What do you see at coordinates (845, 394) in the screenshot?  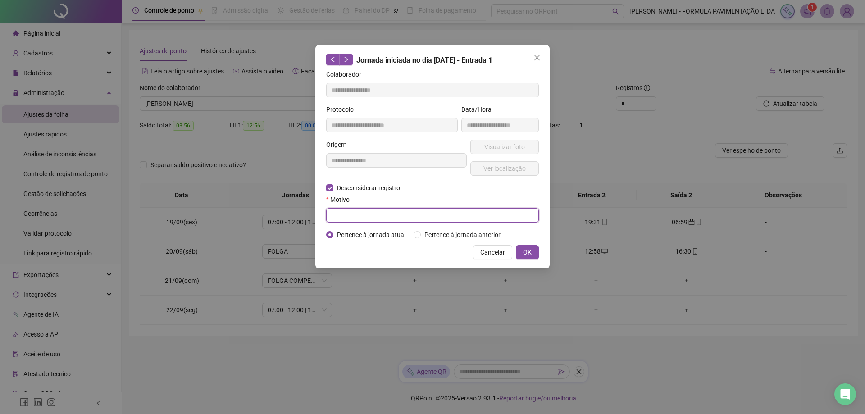 I see `div: Open Intercom Messenger` at bounding box center [845, 394].